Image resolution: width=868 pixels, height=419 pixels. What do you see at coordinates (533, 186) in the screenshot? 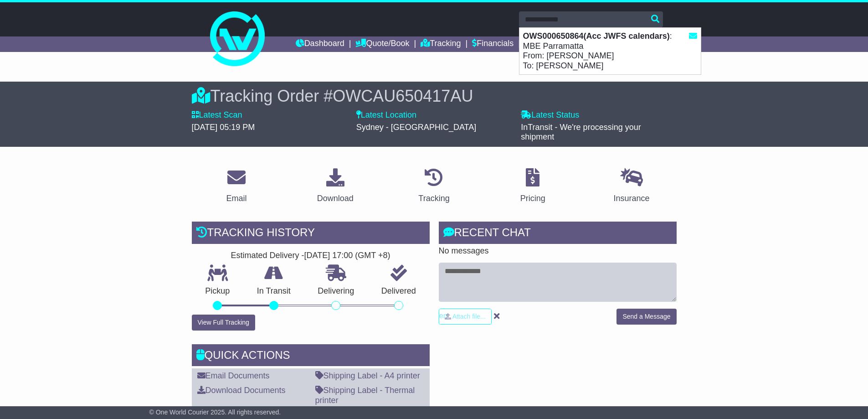
I see `a: Pricing` at bounding box center [533, 186].